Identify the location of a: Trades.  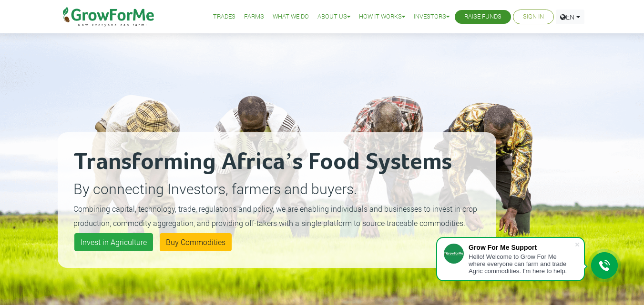
(224, 17).